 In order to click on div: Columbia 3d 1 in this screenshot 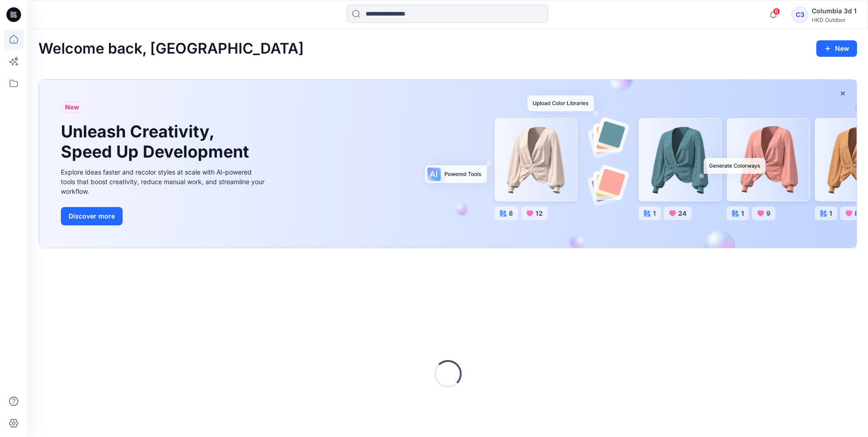, I will do `click(834, 11)`.